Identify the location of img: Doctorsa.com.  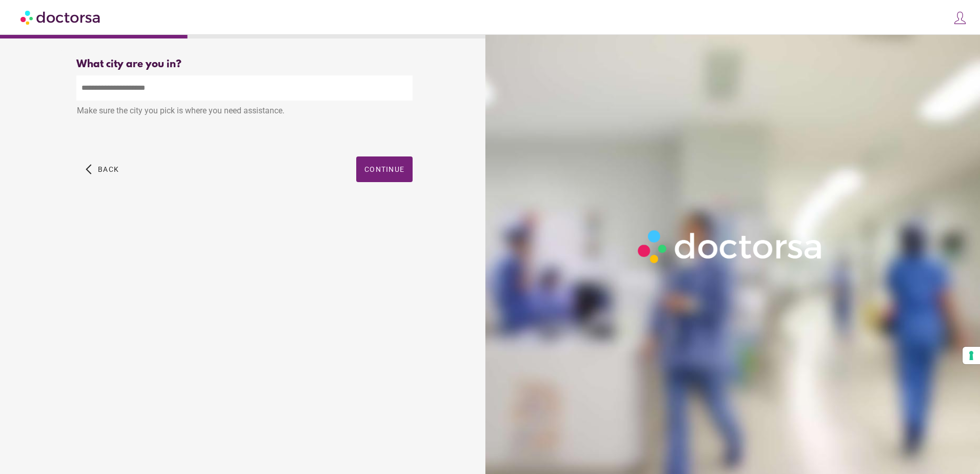
(61, 17).